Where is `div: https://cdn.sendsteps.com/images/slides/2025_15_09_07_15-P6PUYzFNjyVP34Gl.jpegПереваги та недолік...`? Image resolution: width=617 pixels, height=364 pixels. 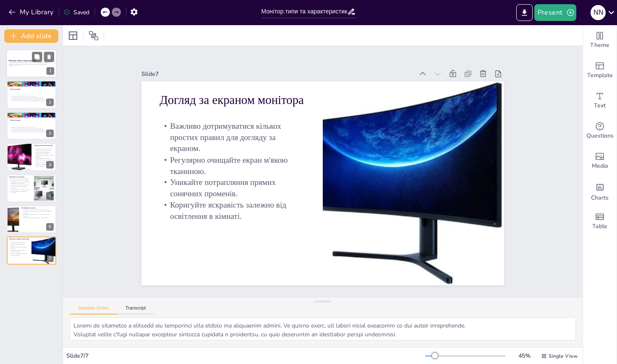
div: https://cdn.sendsteps.com/images/slides/2025_15_09_07_15-P6PUYzFNjyVP34Gl.jpegПереваги та недолік... is located at coordinates (31, 188).